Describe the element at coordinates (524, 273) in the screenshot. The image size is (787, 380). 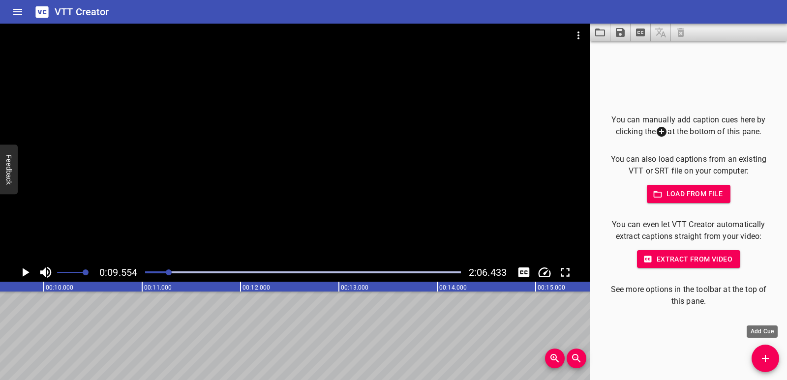
I see `button: Toggle captions` at that location.